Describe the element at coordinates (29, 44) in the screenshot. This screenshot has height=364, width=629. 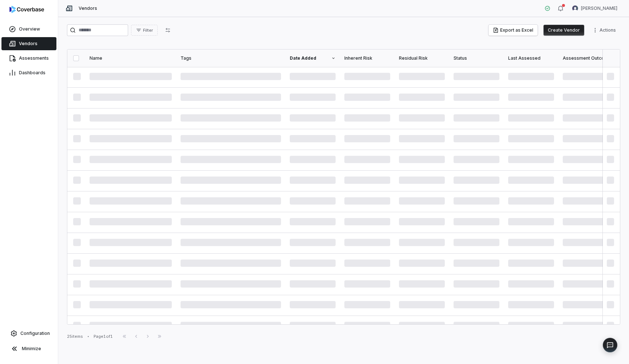
I see `a: Vendors` at that location.